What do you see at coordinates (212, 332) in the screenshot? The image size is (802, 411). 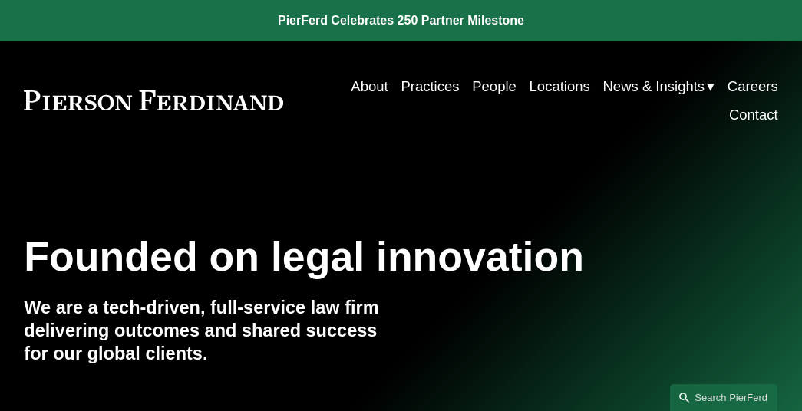 I see `h4: We are a tech-driven, full-service law firm delivering outcomes and shared success for our global...` at bounding box center [212, 332].